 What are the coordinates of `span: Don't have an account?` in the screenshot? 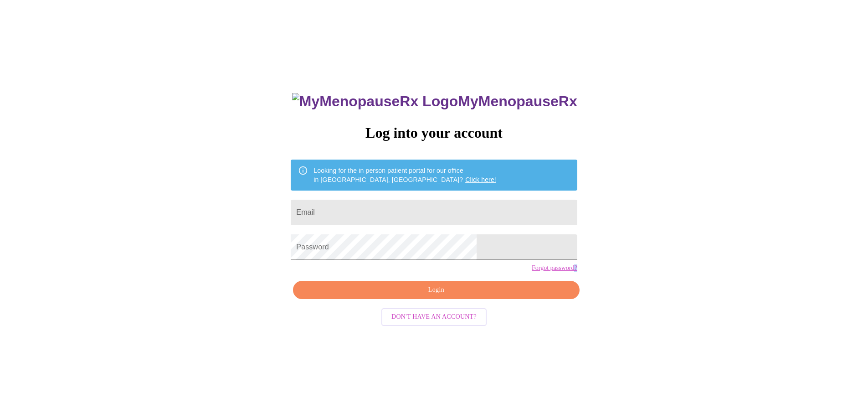 It's located at (434, 316).